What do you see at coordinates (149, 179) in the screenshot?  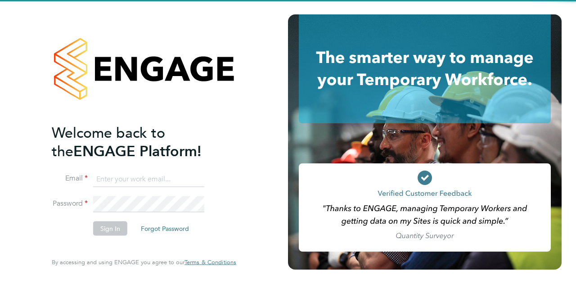 I see `input: Enter your work email...` at bounding box center [149, 179].